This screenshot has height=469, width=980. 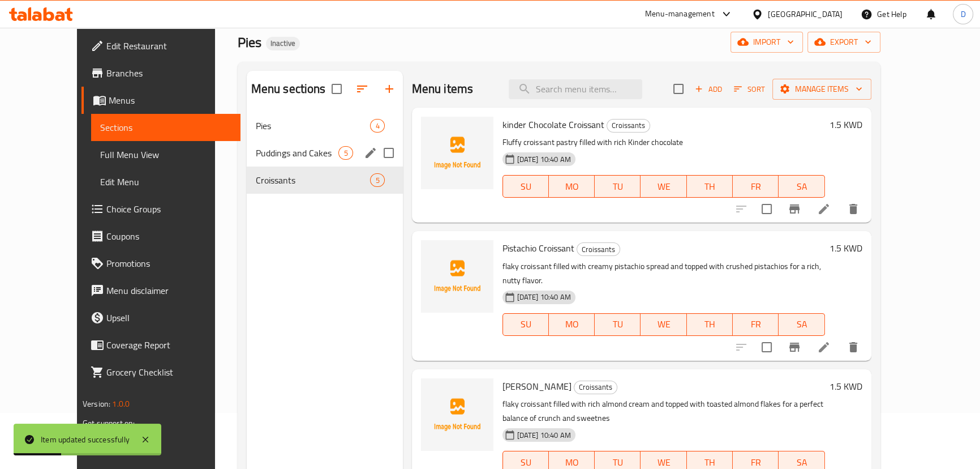 What do you see at coordinates (169, 209) in the screenshot?
I see `span: Choice Groups` at bounding box center [169, 209].